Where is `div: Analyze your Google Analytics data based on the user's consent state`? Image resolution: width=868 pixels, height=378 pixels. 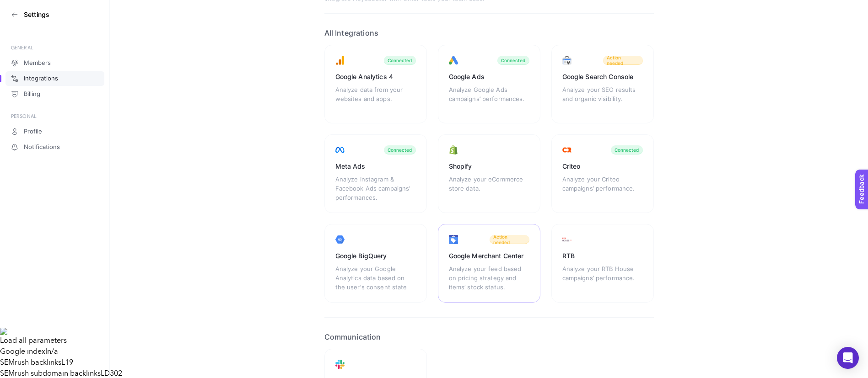 div: Analyze your Google Analytics data based on the user's consent state is located at coordinates (375, 278).